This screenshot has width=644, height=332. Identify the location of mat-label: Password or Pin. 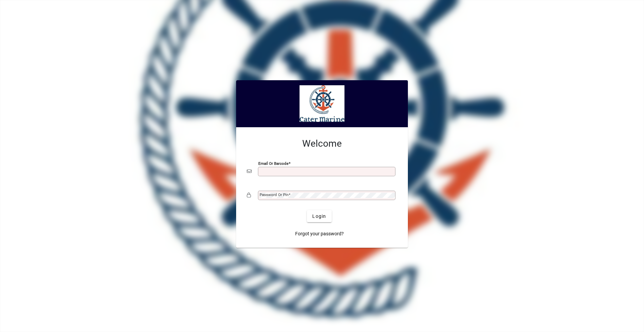
(274, 195).